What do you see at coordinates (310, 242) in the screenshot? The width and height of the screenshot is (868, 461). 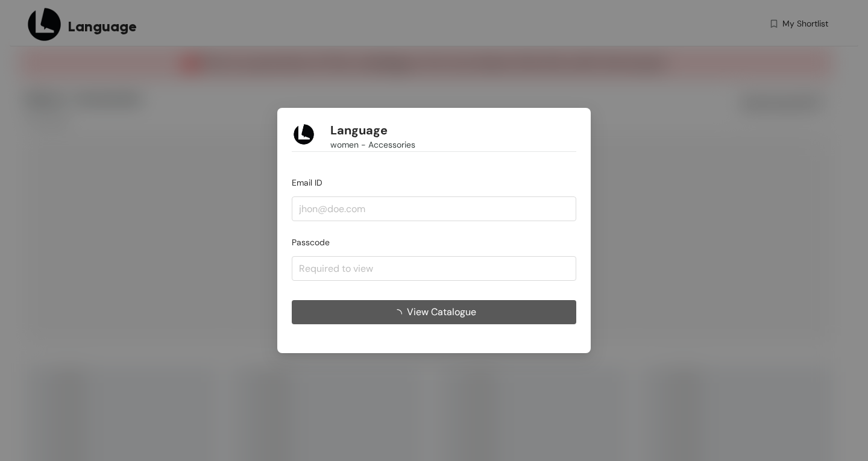 I see `span: Passcode` at bounding box center [310, 242].